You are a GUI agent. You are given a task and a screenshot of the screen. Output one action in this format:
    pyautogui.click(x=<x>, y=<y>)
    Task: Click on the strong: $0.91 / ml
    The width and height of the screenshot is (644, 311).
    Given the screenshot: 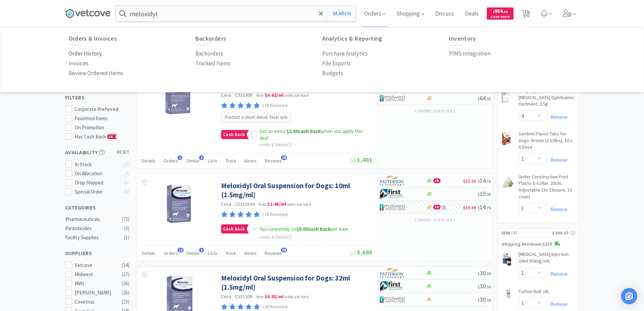 What is the action you would take?
    pyautogui.click(x=275, y=296)
    